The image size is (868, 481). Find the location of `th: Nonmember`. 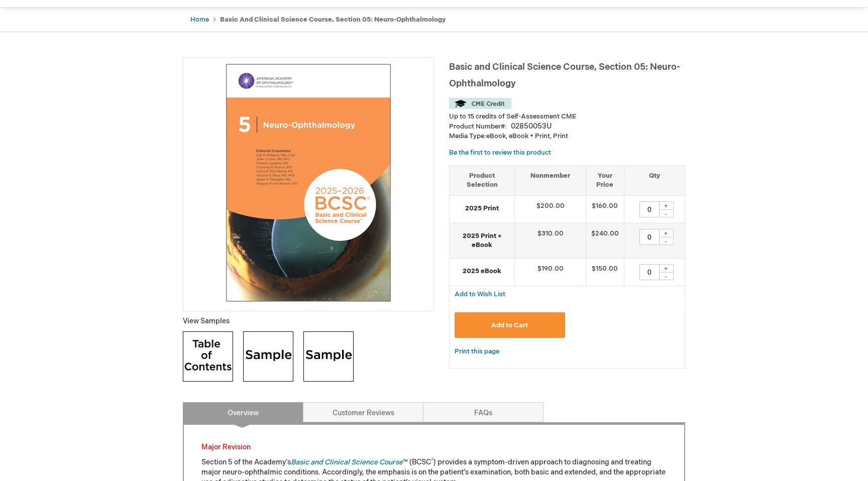

th: Nonmember is located at coordinates (551, 180).